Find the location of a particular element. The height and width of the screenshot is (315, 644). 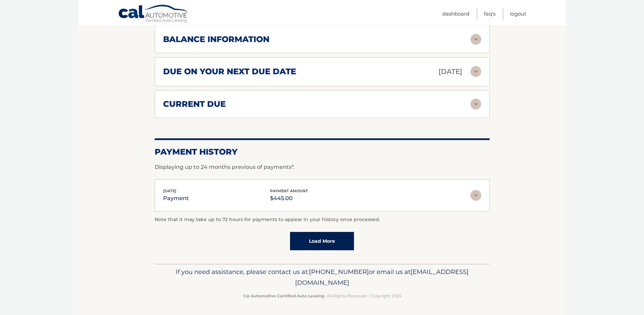

a: Logout is located at coordinates (518, 14).